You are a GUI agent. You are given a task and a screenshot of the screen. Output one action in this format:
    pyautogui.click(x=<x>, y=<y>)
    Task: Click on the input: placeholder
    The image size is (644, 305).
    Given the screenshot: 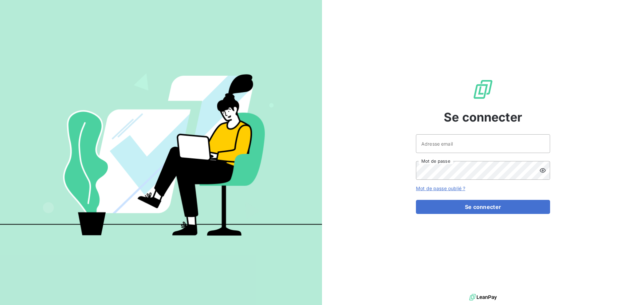 What is the action you would take?
    pyautogui.click(x=483, y=143)
    